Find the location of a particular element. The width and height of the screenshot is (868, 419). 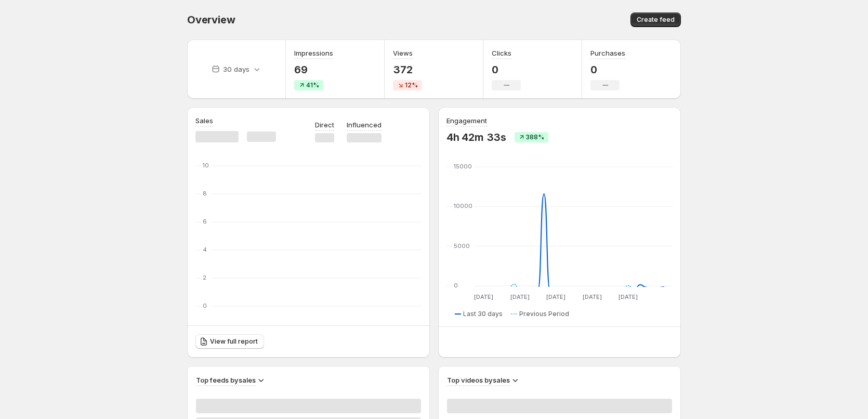

p: 30 days is located at coordinates (236, 69).